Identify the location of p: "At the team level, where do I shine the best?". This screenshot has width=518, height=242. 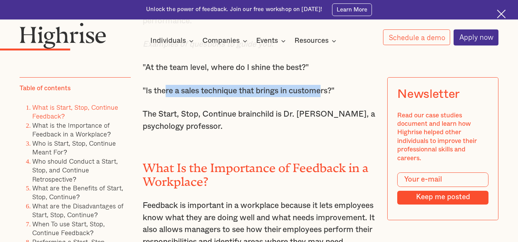
(259, 68).